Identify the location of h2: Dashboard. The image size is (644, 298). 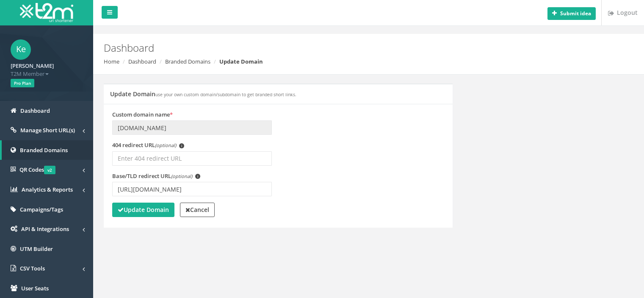
(323, 48).